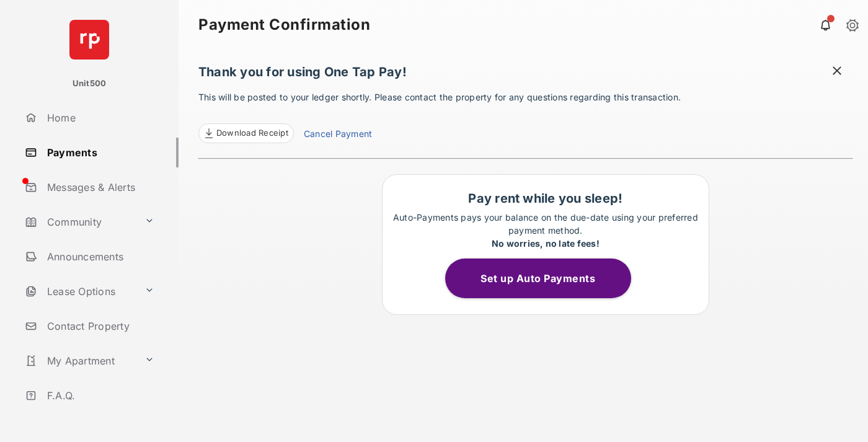 The image size is (868, 442). I want to click on h1: Pay rent while you sleep!, so click(546, 198).